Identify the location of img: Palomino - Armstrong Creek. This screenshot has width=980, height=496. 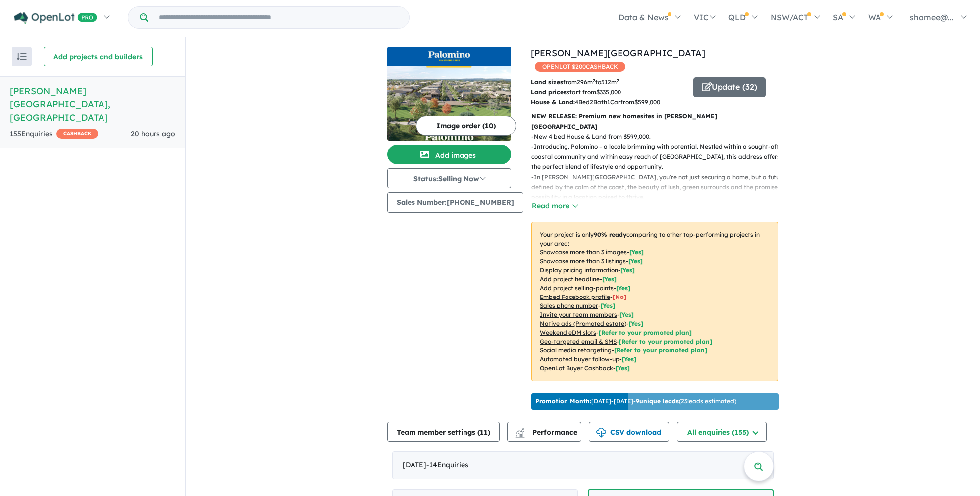
(449, 103).